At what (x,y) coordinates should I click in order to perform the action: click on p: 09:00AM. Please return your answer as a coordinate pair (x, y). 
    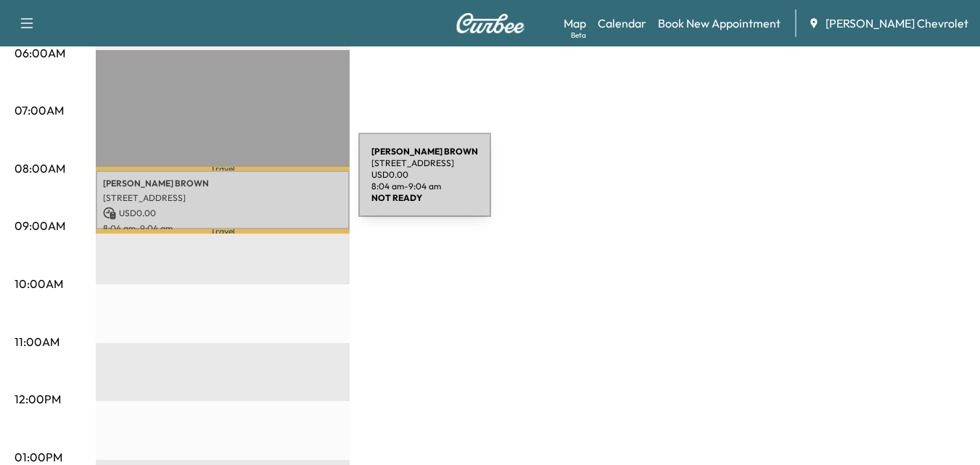
    Looking at the image, I should click on (40, 226).